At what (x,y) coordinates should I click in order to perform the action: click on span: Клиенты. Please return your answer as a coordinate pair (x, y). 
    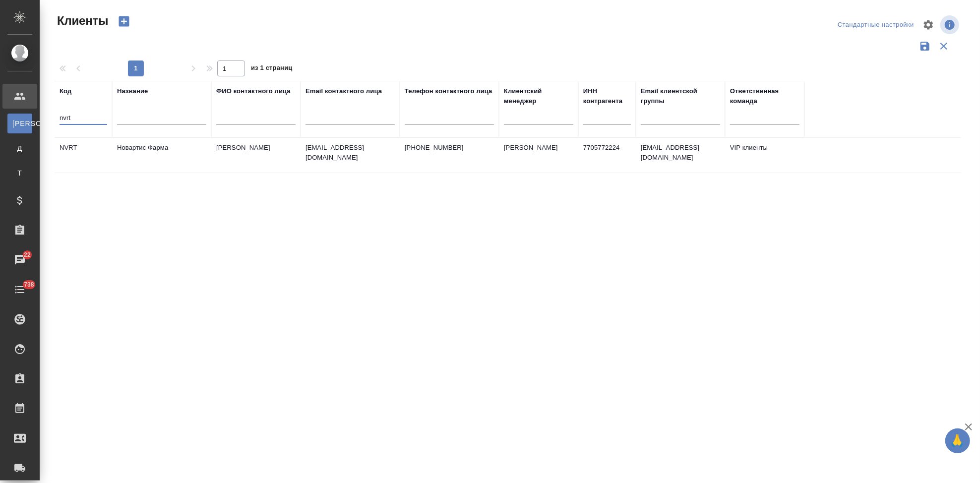
    Looking at the image, I should click on (82, 21).